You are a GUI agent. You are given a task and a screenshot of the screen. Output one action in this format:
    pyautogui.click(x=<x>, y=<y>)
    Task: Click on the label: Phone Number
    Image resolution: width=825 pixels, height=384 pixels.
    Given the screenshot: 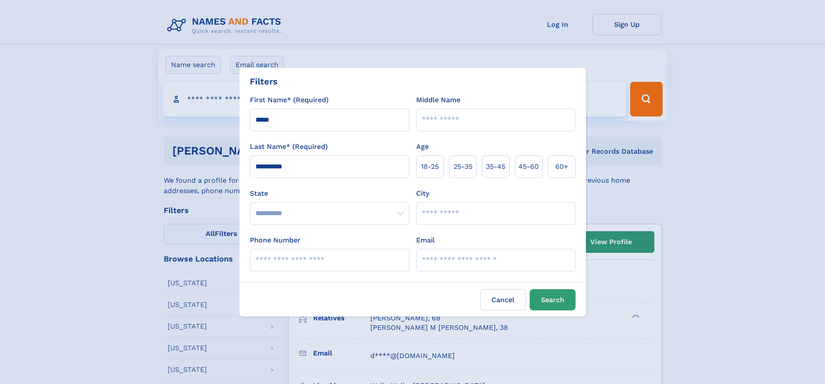 What is the action you would take?
    pyautogui.click(x=275, y=240)
    